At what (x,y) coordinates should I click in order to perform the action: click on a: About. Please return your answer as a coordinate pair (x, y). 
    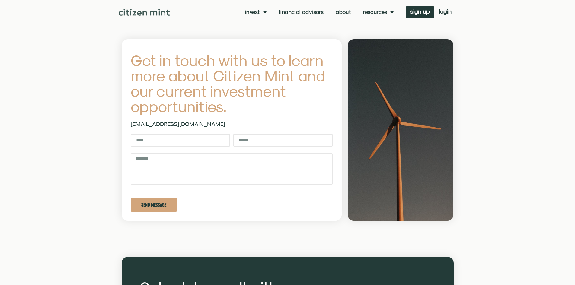
    Looking at the image, I should click on (343, 12).